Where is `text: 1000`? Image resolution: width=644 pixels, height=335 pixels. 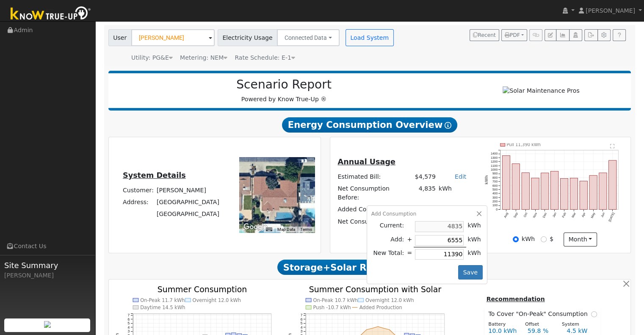 text: 1000 is located at coordinates (494, 169).